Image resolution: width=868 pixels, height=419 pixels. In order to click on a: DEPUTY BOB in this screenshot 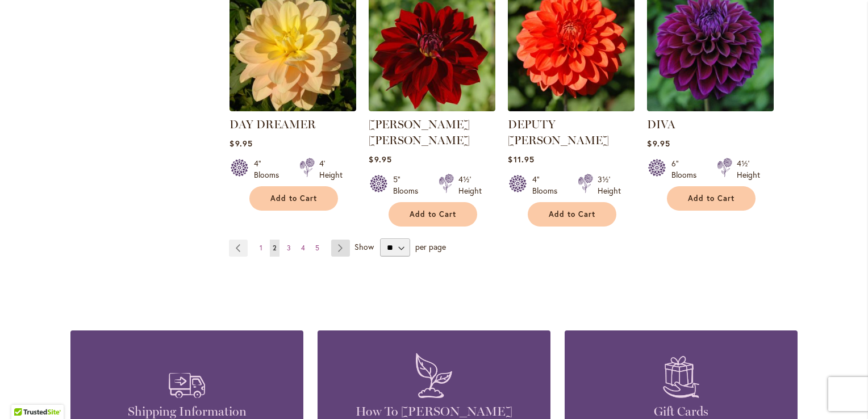, I will do `click(570, 108)`.